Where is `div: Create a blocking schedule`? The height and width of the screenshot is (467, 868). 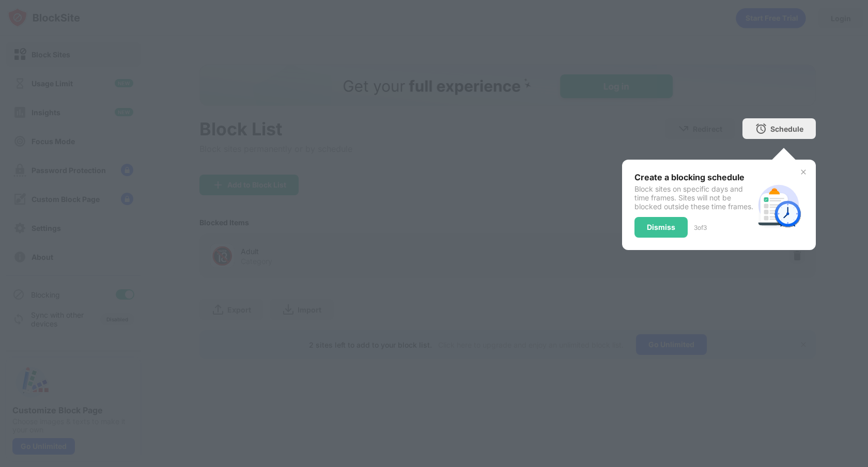 div: Create a blocking schedule is located at coordinates (694, 177).